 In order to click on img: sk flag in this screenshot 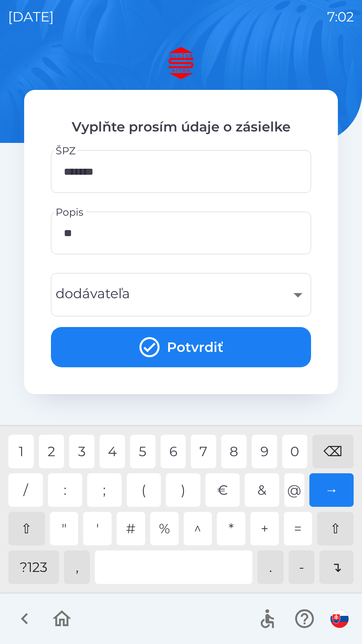, I will do `click(339, 619)`.